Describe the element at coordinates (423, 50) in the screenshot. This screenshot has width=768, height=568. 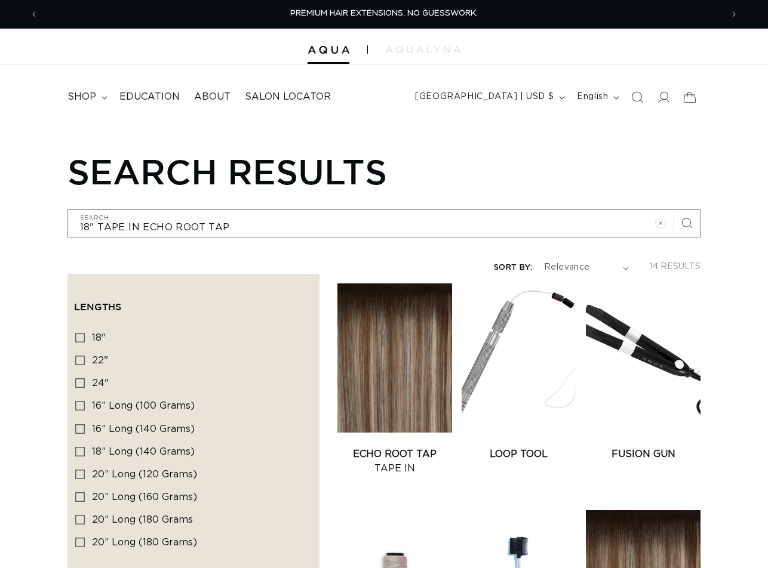
I see `img: aqualyna.com` at that location.